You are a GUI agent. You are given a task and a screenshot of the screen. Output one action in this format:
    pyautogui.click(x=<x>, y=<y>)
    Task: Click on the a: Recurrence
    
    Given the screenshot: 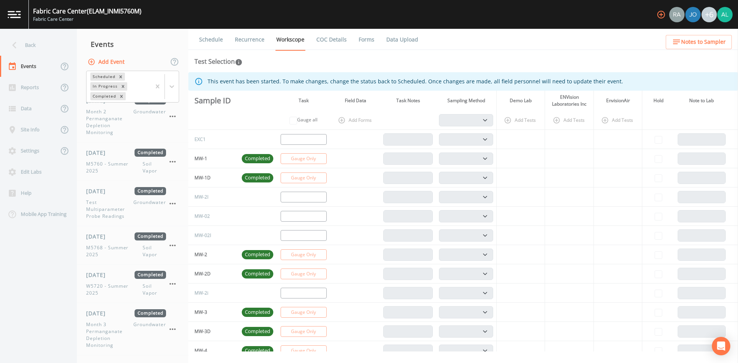 What is the action you would take?
    pyautogui.click(x=250, y=40)
    